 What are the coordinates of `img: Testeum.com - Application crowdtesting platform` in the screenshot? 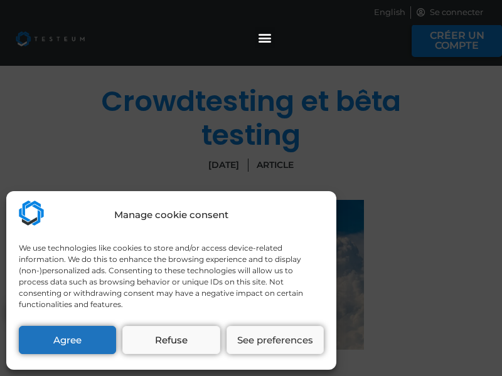 It's located at (31, 213).